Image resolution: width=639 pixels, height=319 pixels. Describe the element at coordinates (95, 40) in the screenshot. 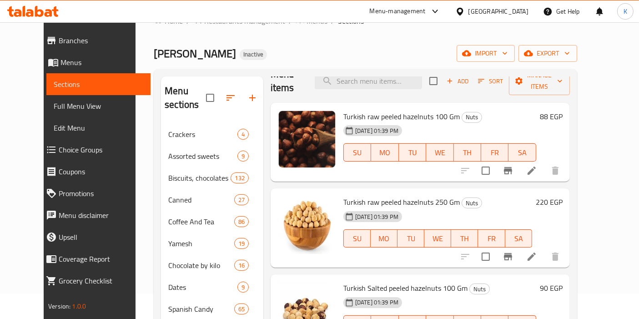

I see `a: Branches` at that location.